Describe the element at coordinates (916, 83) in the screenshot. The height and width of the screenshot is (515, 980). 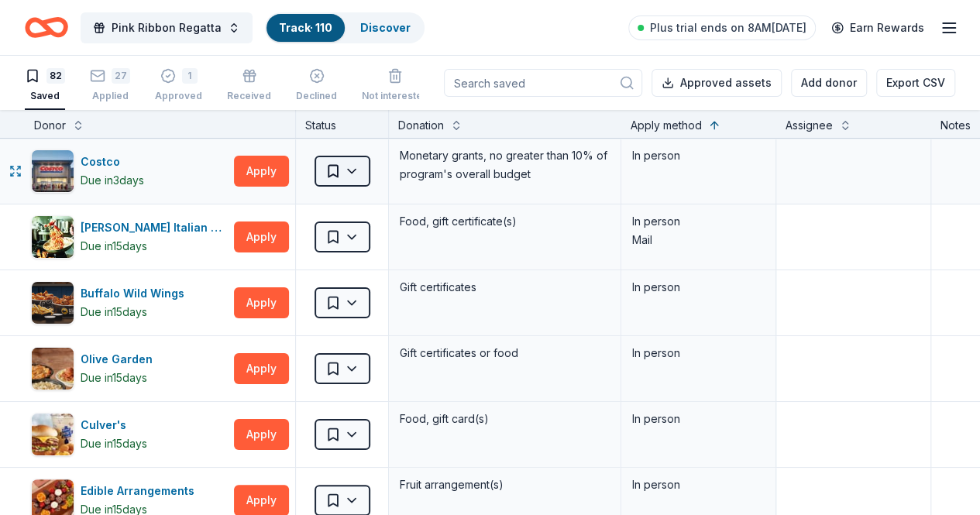
I see `button: Export CSV` at that location.